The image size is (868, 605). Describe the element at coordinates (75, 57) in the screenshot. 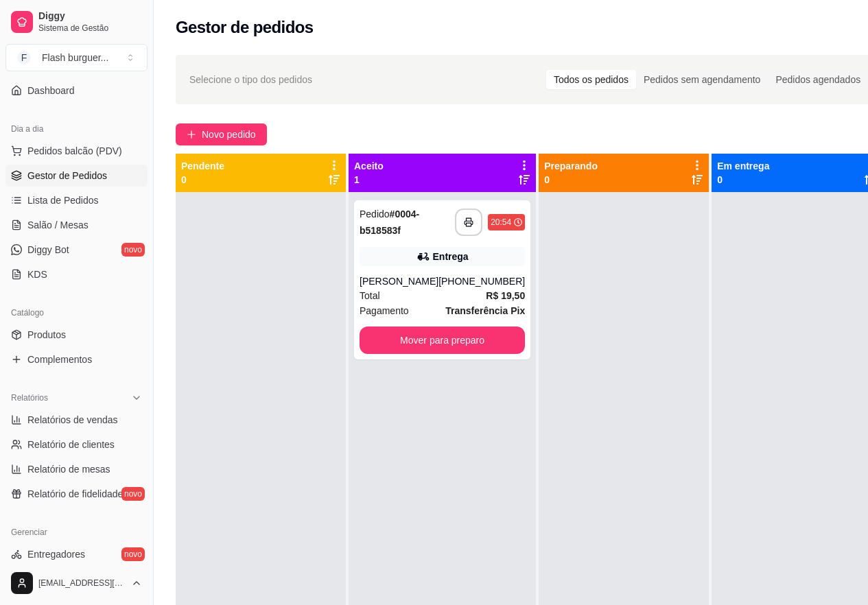

I see `div: Flash burguer ...` at that location.